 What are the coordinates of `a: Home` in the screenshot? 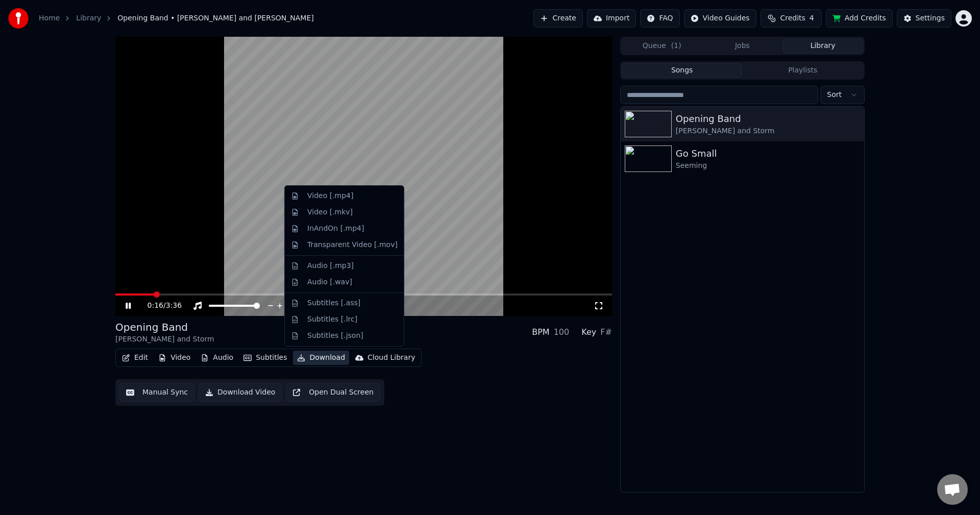 It's located at (49, 19).